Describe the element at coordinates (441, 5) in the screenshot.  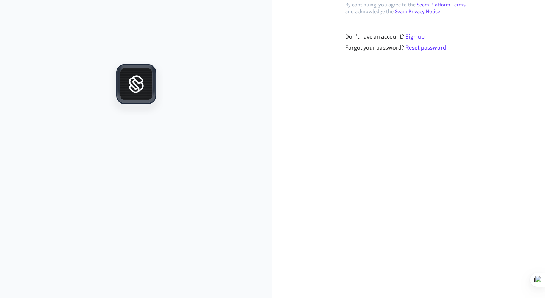
I see `a: Seam Platform Terms` at that location.